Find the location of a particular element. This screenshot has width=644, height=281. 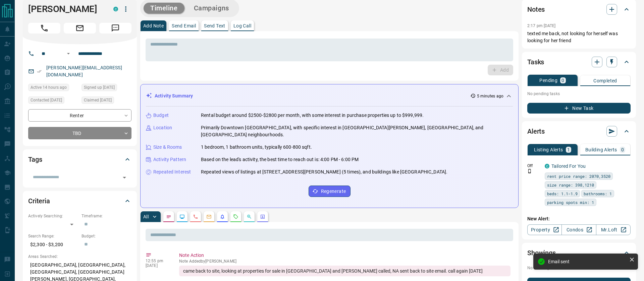

p: Activity Summary is located at coordinates (174, 96).